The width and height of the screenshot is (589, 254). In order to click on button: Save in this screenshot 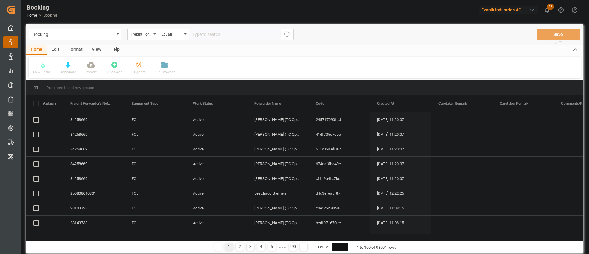, I will do `click(558, 34)`.